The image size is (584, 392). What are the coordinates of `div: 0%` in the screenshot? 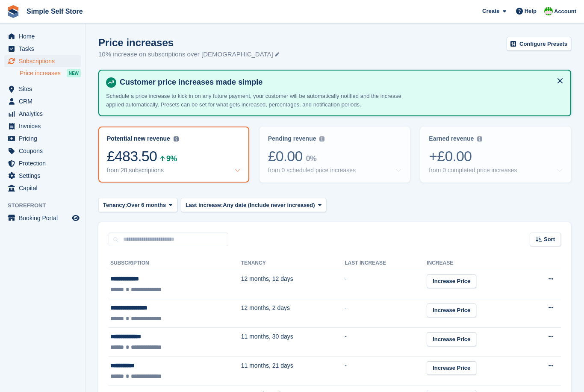 It's located at (311, 158).